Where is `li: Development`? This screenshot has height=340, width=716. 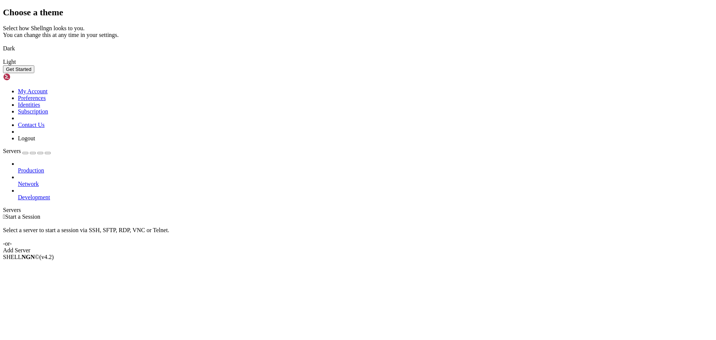 li: Development is located at coordinates (365, 194).